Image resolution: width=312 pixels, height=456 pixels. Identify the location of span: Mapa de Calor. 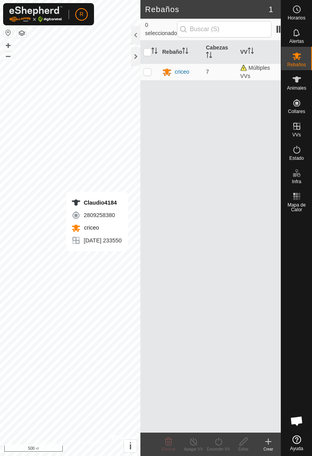
(296, 207).